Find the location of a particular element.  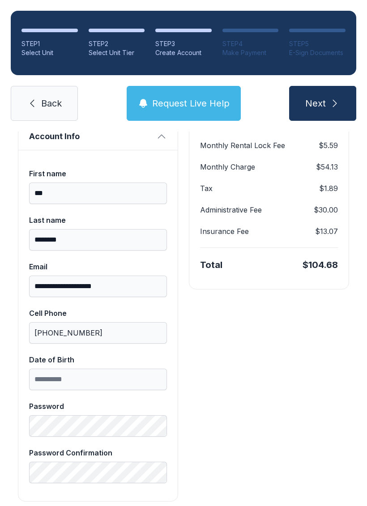

dt: Insurance Fee is located at coordinates (224, 231).